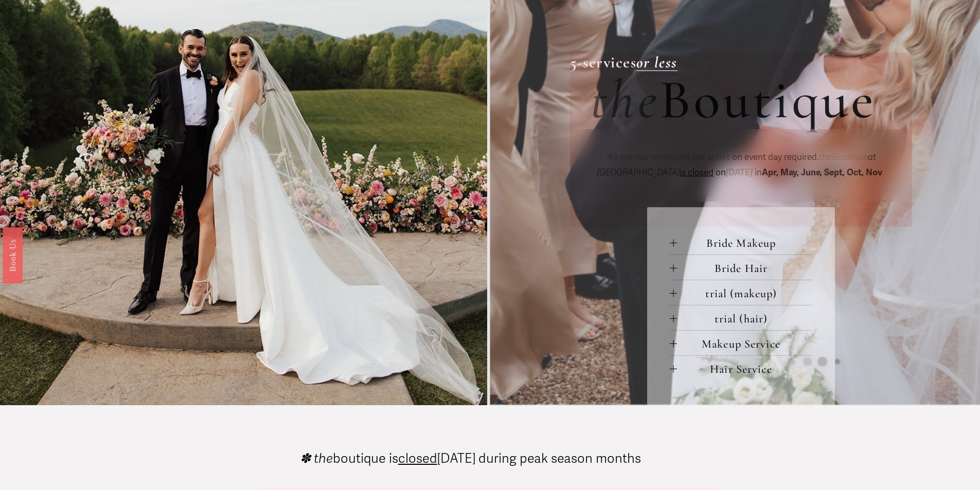  I want to click on strong: 3-service minimum per artist, so click(671, 157).